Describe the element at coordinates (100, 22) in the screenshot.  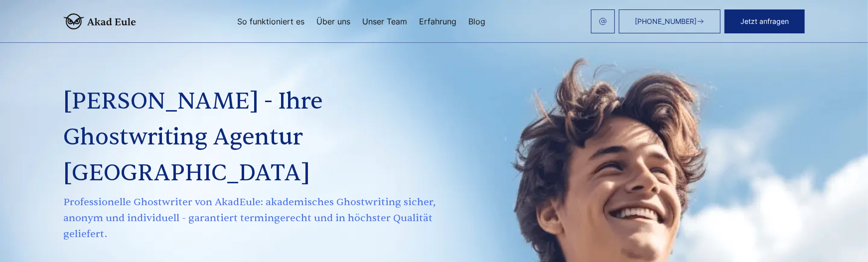
I see `img: logo` at that location.